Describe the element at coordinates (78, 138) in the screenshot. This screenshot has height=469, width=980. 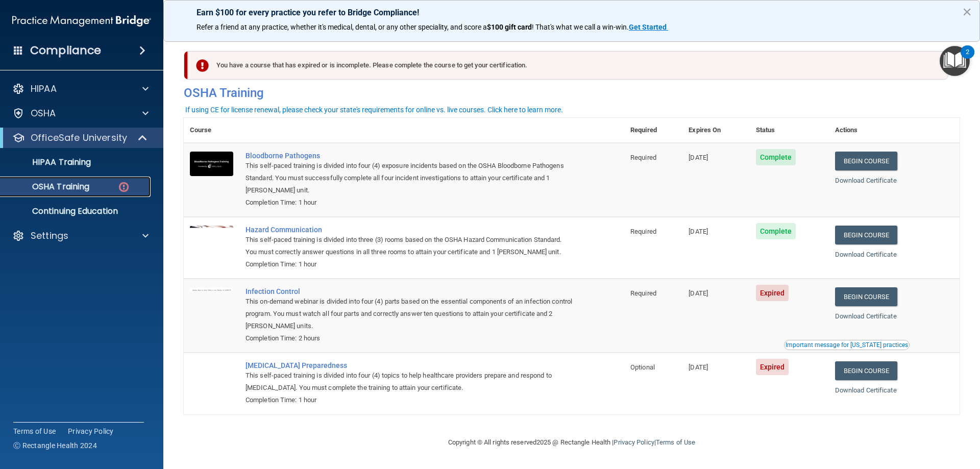
I see `p: OfficeSafe University` at that location.